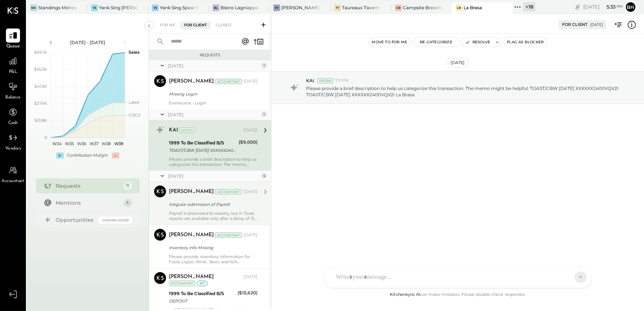 The height and width of the screenshot is (311, 644). I want to click on div: ($9,000), so click(248, 142).